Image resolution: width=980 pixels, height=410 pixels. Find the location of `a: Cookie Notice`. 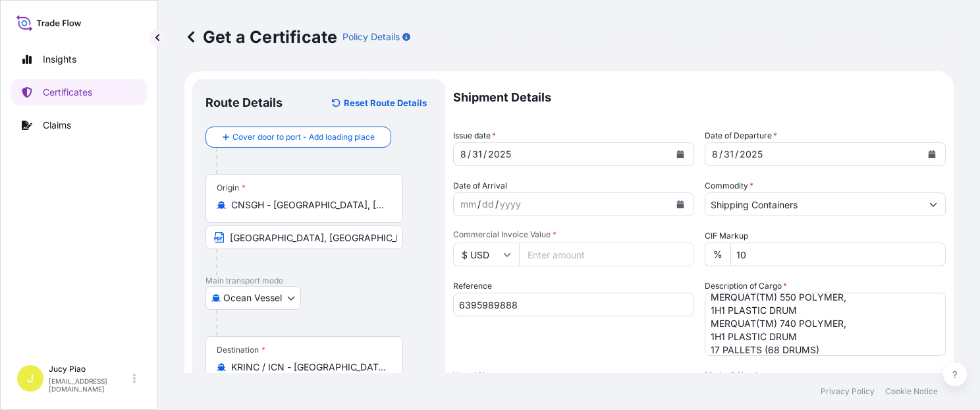

a: Cookie Notice is located at coordinates (911, 391).